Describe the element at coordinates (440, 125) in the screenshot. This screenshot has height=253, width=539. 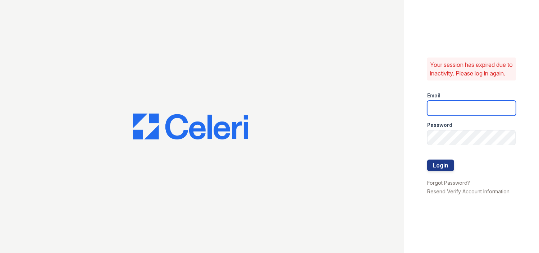
I see `label: Password` at that location.